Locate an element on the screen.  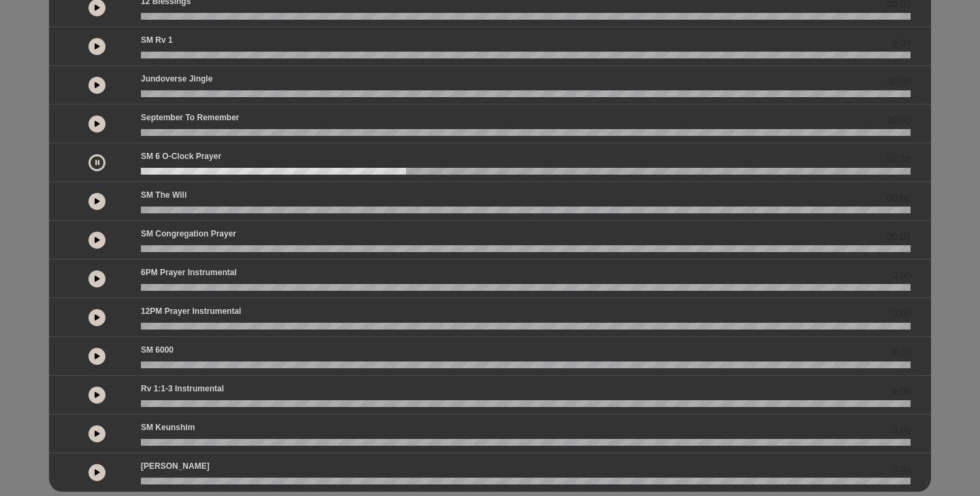
p: SM 6 o-clock prayer is located at coordinates (181, 156).